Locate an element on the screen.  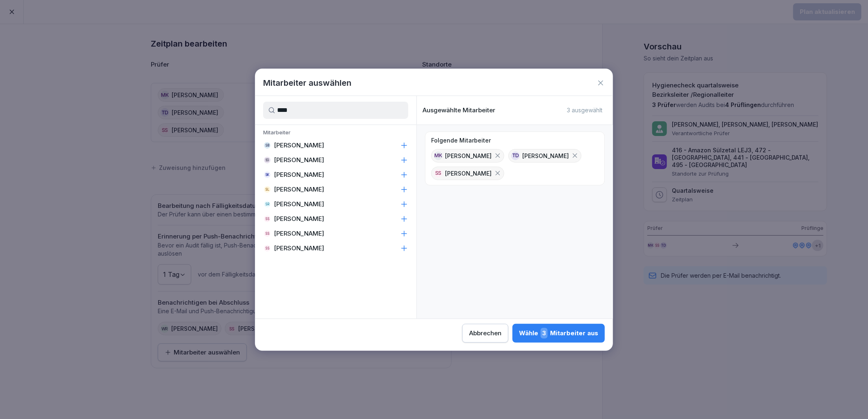
div: SB is located at coordinates (267, 146).